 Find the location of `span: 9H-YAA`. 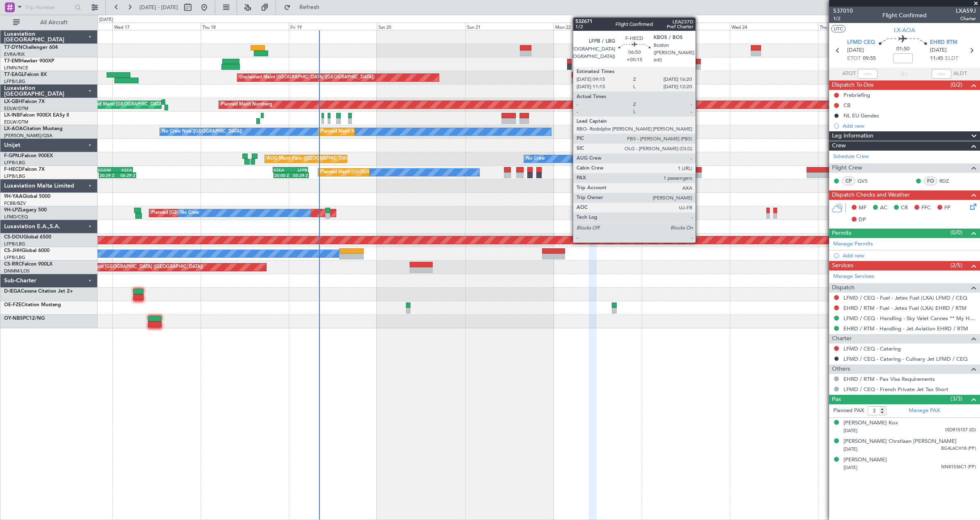

span: 9H-YAA is located at coordinates (13, 196).